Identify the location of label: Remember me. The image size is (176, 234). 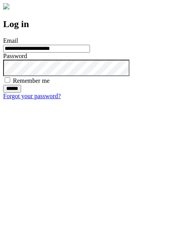
(31, 80).